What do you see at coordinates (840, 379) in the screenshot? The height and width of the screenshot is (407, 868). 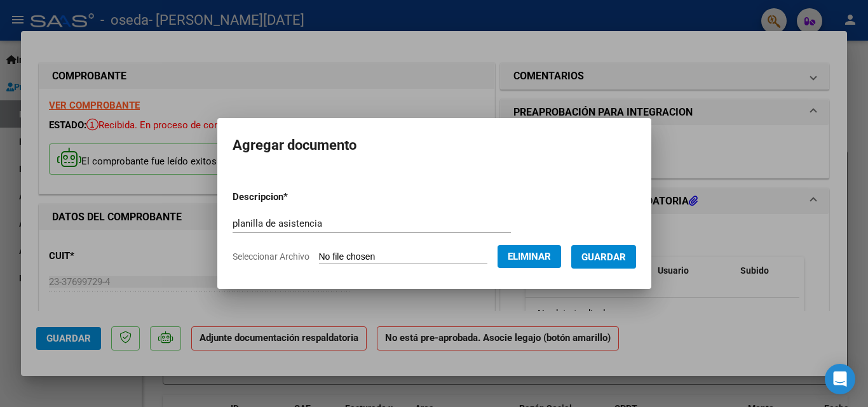 I see `div: Open Intercom Messenger` at bounding box center [840, 379].